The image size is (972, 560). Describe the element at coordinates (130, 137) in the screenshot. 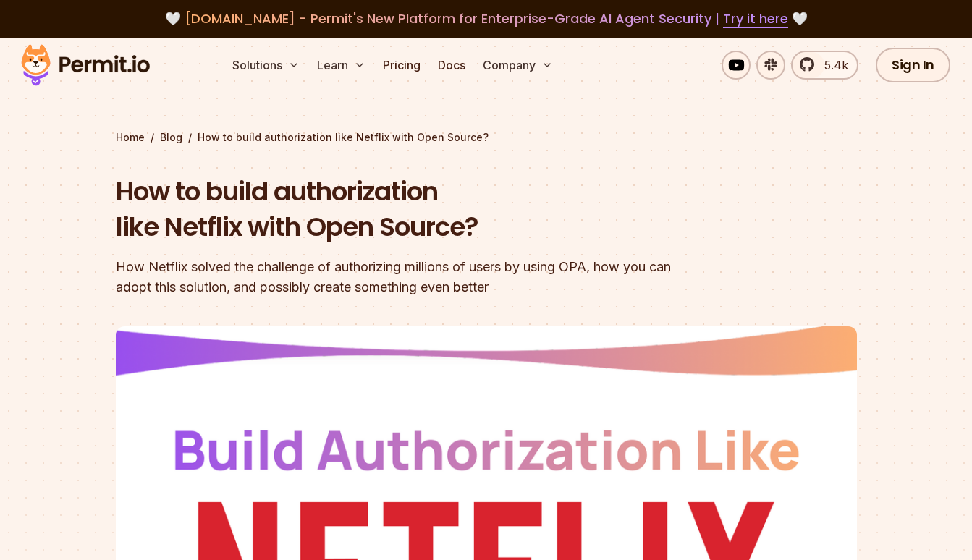

I see `a: Home` at that location.